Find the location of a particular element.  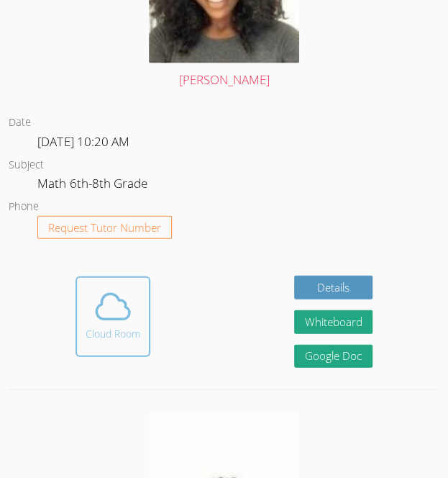

dd: Math 6th-8th Grade is located at coordinates (94, 185).